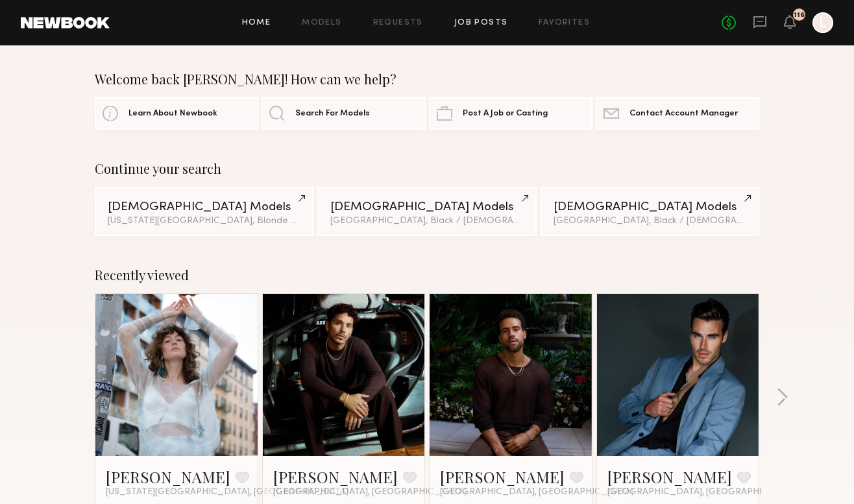 This screenshot has width=854, height=504. I want to click on div: 116, so click(799, 15).